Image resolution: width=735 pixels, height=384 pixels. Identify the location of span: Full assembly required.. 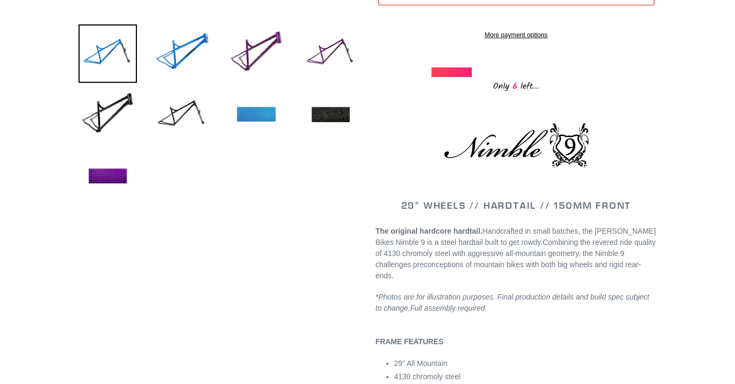
(448, 308).